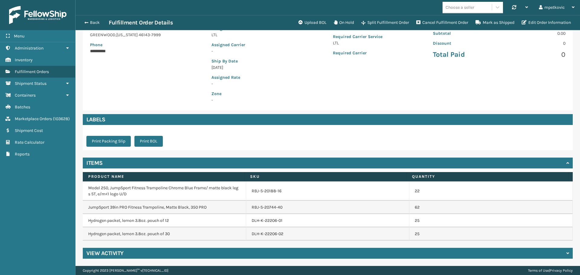  Describe the element at coordinates (442, 23) in the screenshot. I see `button: Cancel Fulfillment Order` at that location.